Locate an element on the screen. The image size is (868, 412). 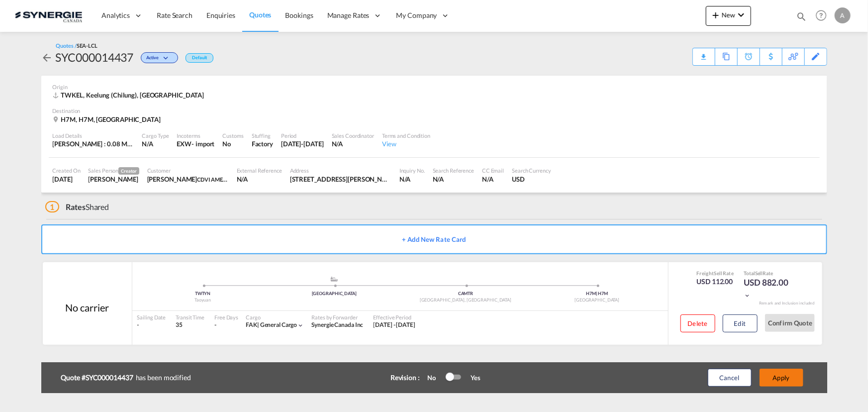
div: Created On is located at coordinates (67, 170).